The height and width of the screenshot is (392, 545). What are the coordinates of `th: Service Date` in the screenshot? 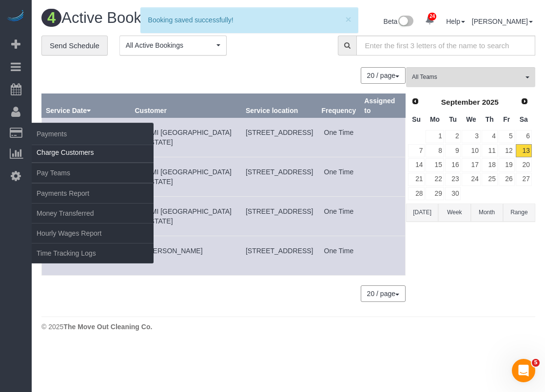 It's located at (86, 106).